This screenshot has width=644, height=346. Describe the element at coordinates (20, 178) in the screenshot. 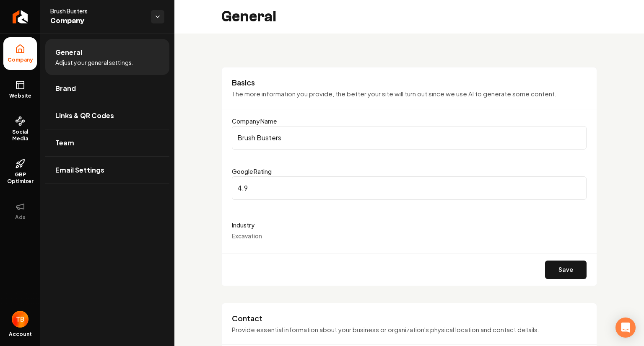

I see `span: GBP Optimizer` at that location.